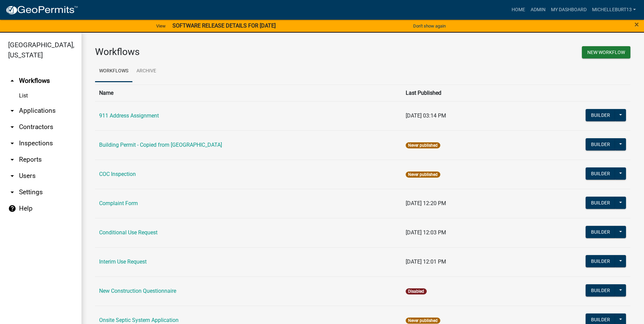 This screenshot has width=644, height=324. I want to click on a: Workflows, so click(114, 71).